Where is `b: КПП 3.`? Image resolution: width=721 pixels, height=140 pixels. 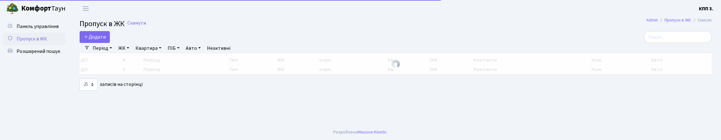
b: КПП 3. is located at coordinates (706, 9).